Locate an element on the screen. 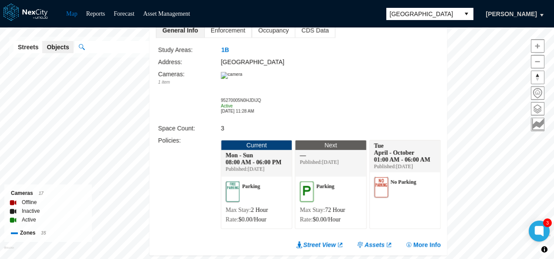 Image resolution: width=554 pixels, height=259 pixels. button: Key metrics is located at coordinates (537, 124).